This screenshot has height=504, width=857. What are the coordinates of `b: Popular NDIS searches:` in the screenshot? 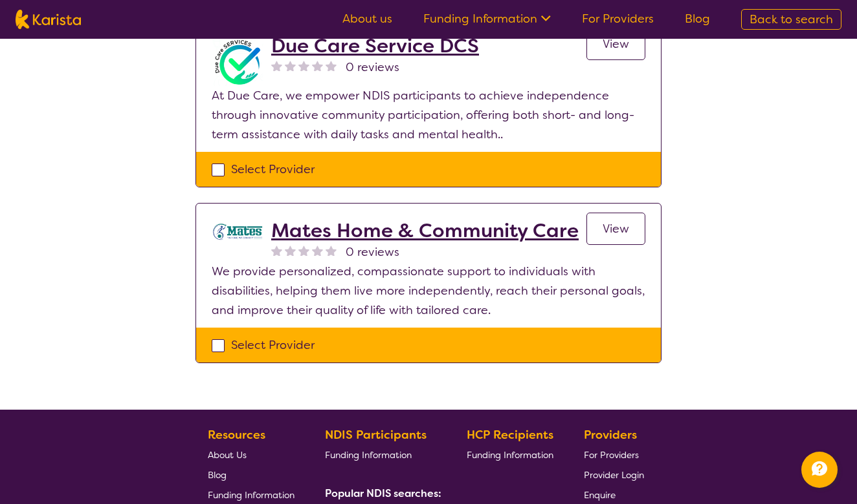 It's located at (383, 493).